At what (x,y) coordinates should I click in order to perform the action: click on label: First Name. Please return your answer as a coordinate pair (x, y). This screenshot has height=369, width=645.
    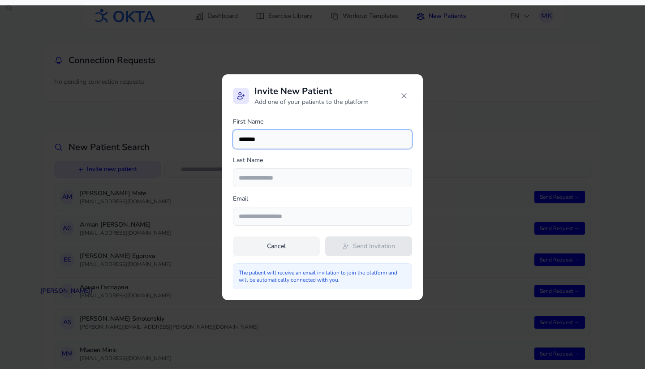
    Looking at the image, I should click on (323, 122).